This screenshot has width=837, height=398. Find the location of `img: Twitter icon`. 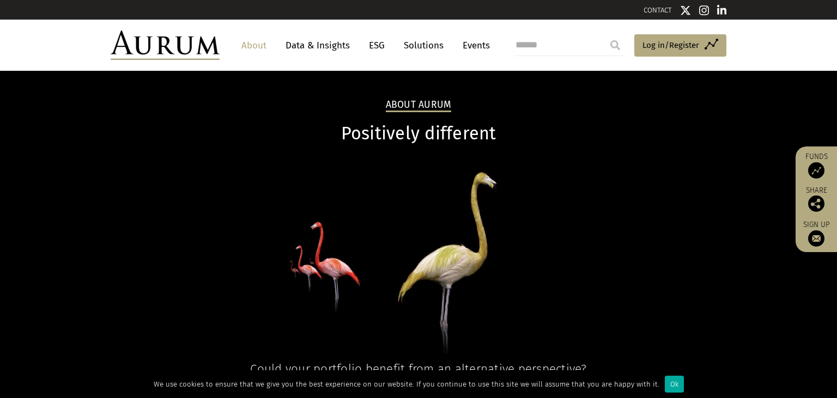

img: Twitter icon is located at coordinates (685, 10).